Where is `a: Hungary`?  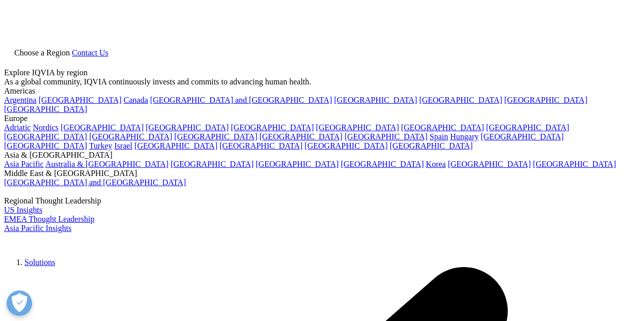 a: Hungary is located at coordinates (464, 136).